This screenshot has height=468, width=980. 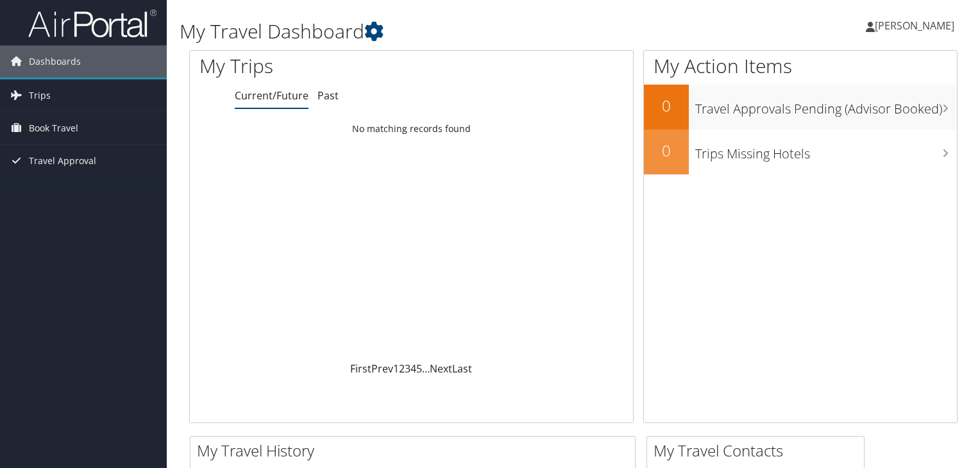 What do you see at coordinates (419, 368) in the screenshot?
I see `a: 5` at bounding box center [419, 368].